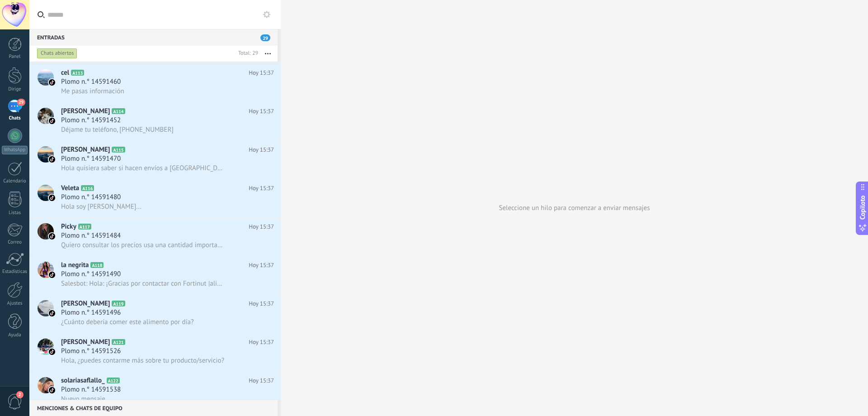  What do you see at coordinates (14, 272) in the screenshot?
I see `font: Estadísticas` at bounding box center [14, 272].